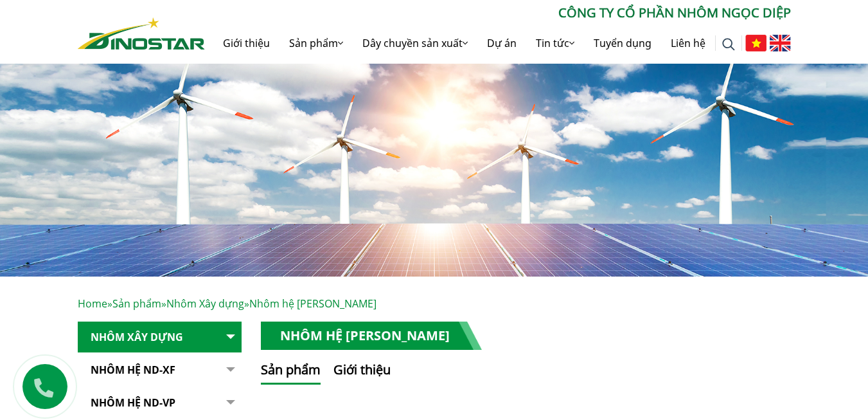 This screenshot has height=420, width=868. I want to click on a: Home, so click(93, 303).